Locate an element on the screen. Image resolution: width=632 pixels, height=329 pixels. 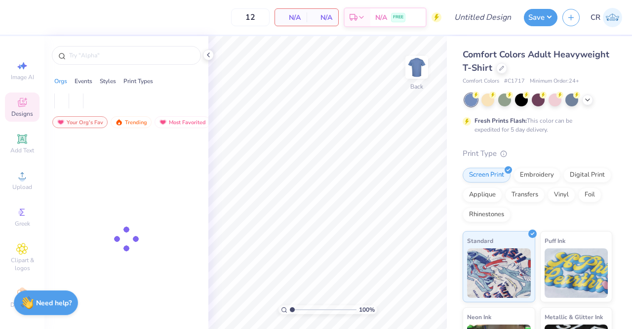
div: Most Favorited is located at coordinates (182, 122).